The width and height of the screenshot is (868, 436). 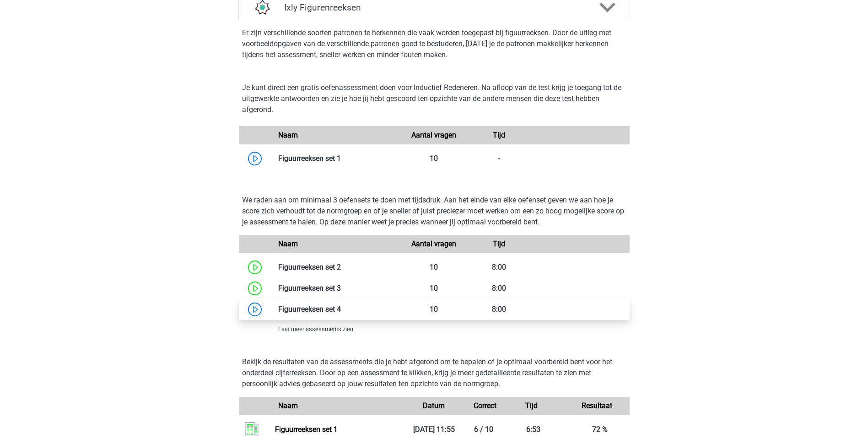 What do you see at coordinates (307, 429) in the screenshot?
I see `a: Figuurreeksen set 1` at bounding box center [307, 429].